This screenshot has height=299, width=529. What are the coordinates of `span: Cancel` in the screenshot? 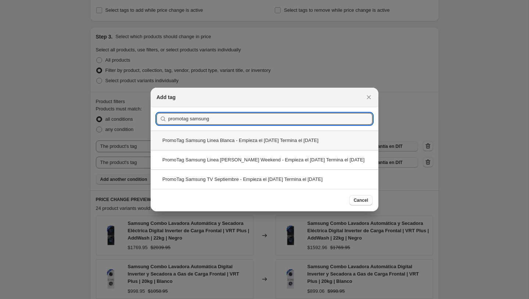 It's located at (361, 200).